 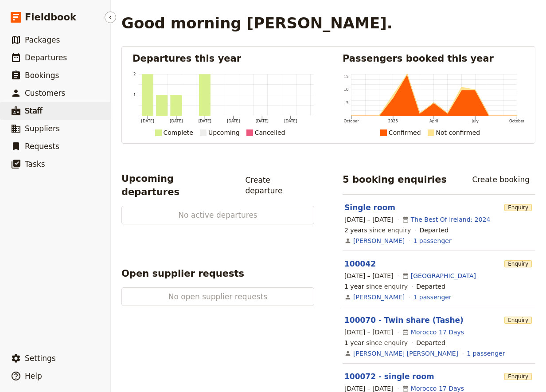 I want to click on button: Hide menu, so click(x=110, y=17).